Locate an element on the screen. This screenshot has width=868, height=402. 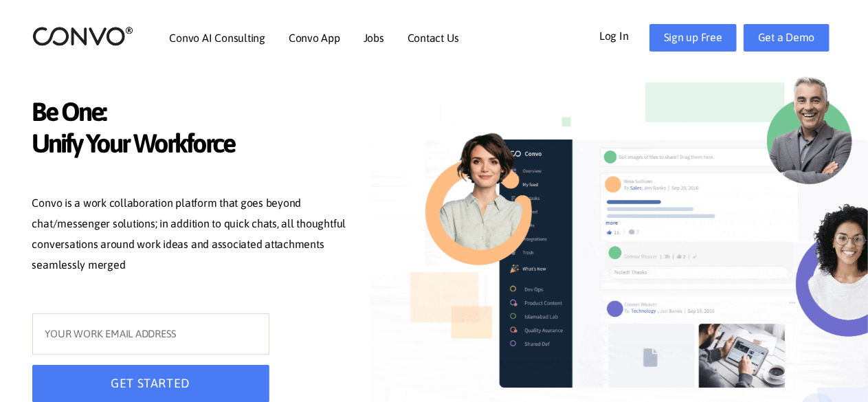
a: Contact Us is located at coordinates (433, 38).